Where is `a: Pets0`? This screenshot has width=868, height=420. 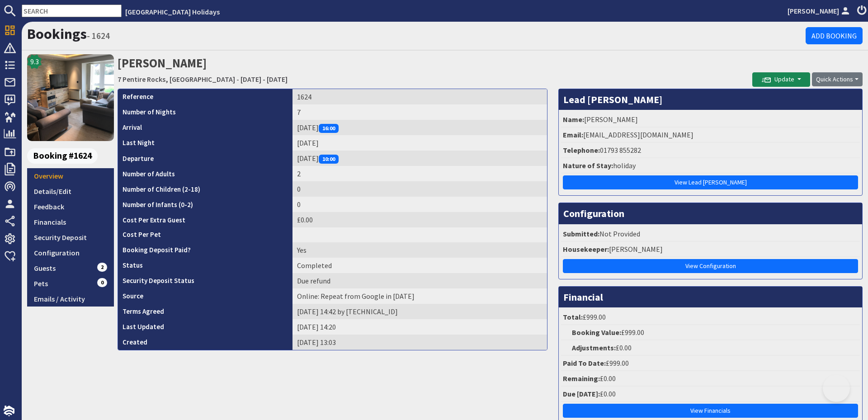
a: Pets0 is located at coordinates (71, 283).